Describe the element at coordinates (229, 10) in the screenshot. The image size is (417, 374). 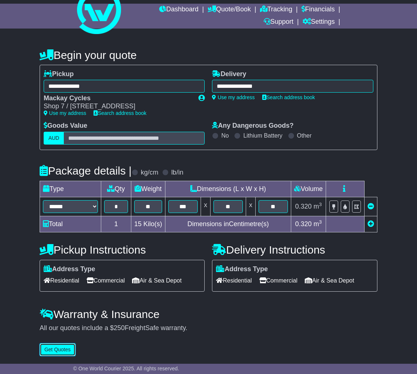
I see `a: Quote/Book` at that location.